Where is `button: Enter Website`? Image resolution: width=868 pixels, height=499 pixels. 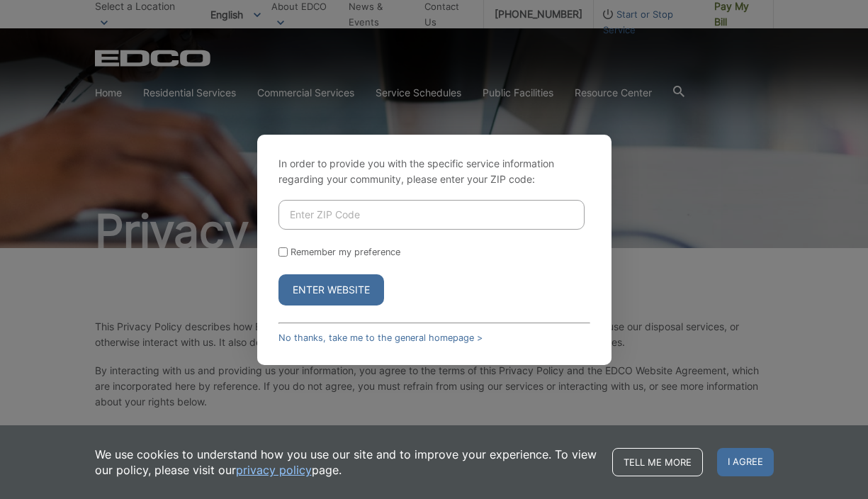 button: Enter Website is located at coordinates (331, 290).